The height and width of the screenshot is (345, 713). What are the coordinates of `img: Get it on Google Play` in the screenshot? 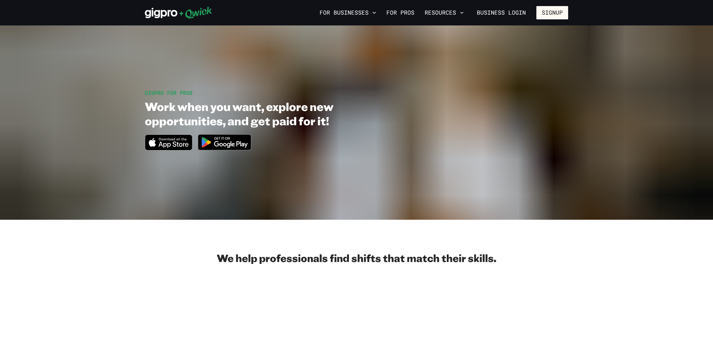 It's located at (225, 142).